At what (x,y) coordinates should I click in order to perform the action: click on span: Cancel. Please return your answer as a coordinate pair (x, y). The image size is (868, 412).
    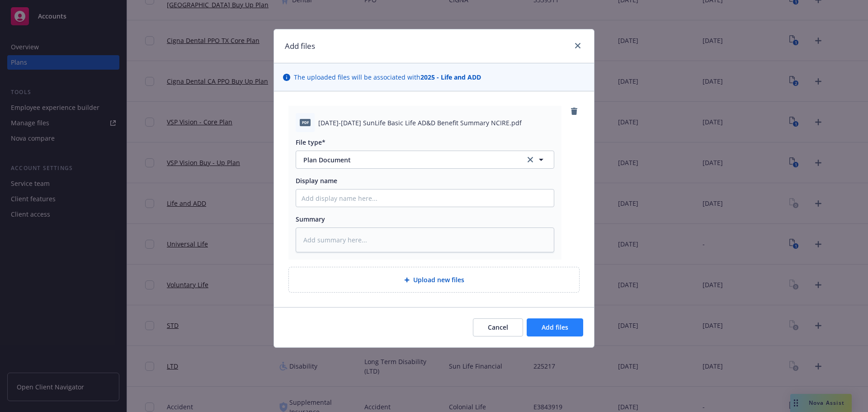
    Looking at the image, I should click on (498, 327).